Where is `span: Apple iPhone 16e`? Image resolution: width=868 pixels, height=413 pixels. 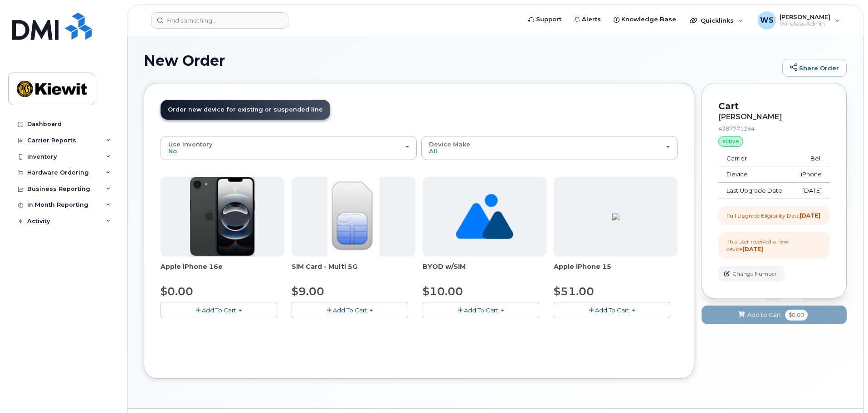 span: Apple iPhone 16e is located at coordinates (222, 271).